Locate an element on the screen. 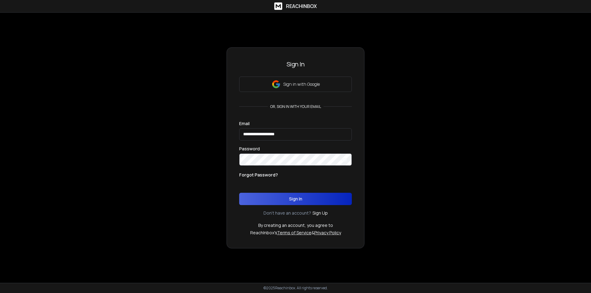 Image resolution: width=591 pixels, height=293 pixels. button: Sign in with Google is located at coordinates (296, 84).